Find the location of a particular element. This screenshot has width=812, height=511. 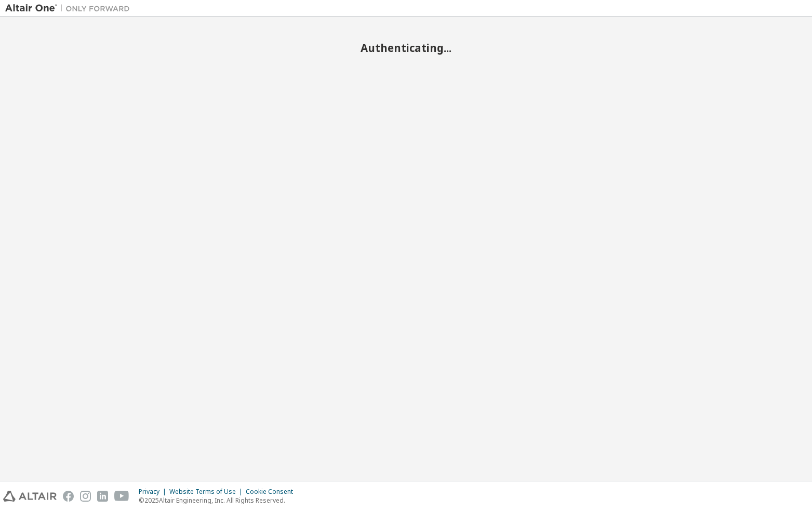

p: © 2025 Altair Engineering, Inc. All Rights Reserved. is located at coordinates (219, 500).